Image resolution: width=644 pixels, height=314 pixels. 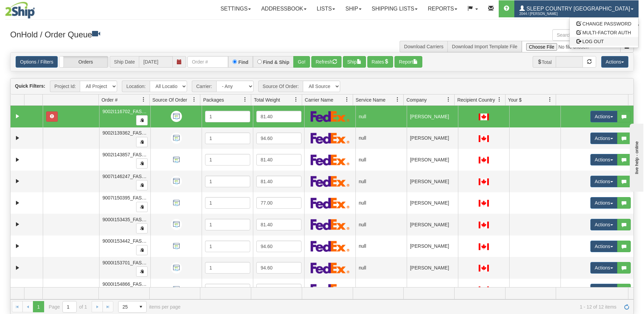 I want to click on a: Total Weight filter column settings, so click(x=296, y=100).